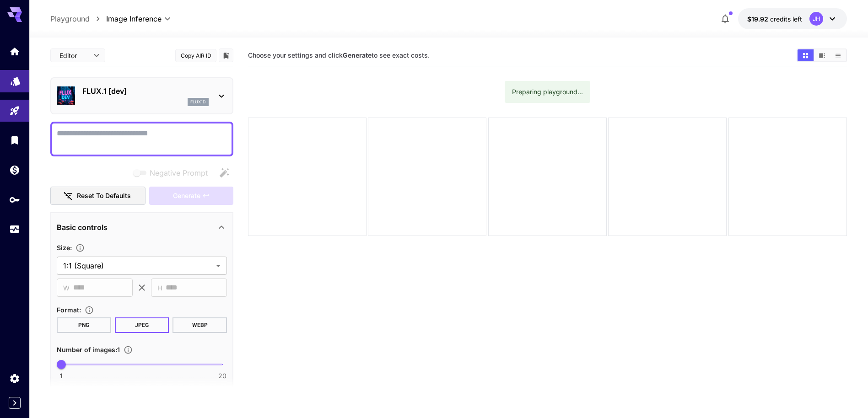 Image resolution: width=868 pixels, height=418 pixels. What do you see at coordinates (88, 350) in the screenshot?
I see `span: Number of images : 1` at bounding box center [88, 350].